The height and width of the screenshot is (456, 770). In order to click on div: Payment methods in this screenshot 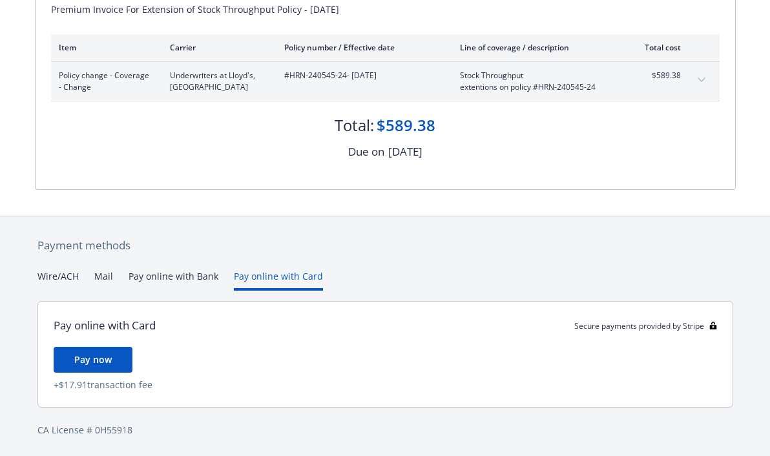, I will do `click(385, 245)`.